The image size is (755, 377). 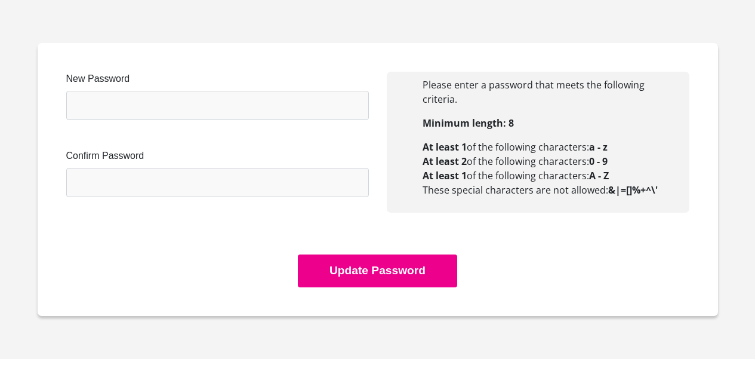 I want to click on b: Minimum length: 8, so click(x=468, y=123).